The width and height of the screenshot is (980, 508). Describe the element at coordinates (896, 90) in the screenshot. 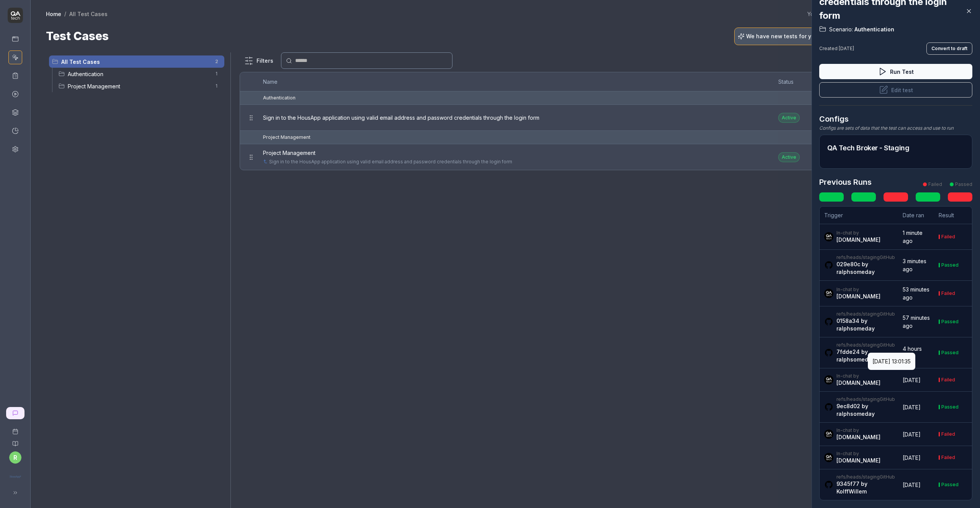

I see `button: Edit test` at that location.